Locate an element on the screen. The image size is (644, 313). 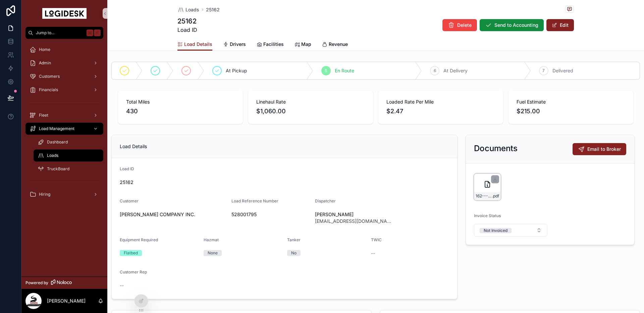
a: Load Management is located at coordinates (64, 129).